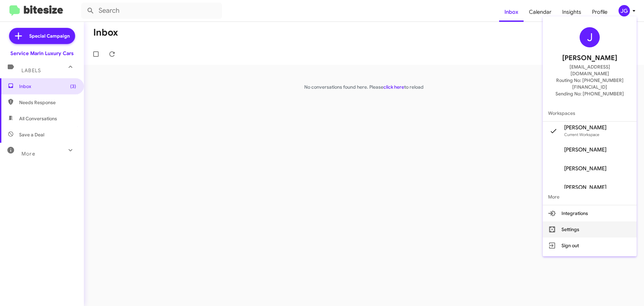 The image size is (644, 306). I want to click on button: Settings, so click(590, 229).